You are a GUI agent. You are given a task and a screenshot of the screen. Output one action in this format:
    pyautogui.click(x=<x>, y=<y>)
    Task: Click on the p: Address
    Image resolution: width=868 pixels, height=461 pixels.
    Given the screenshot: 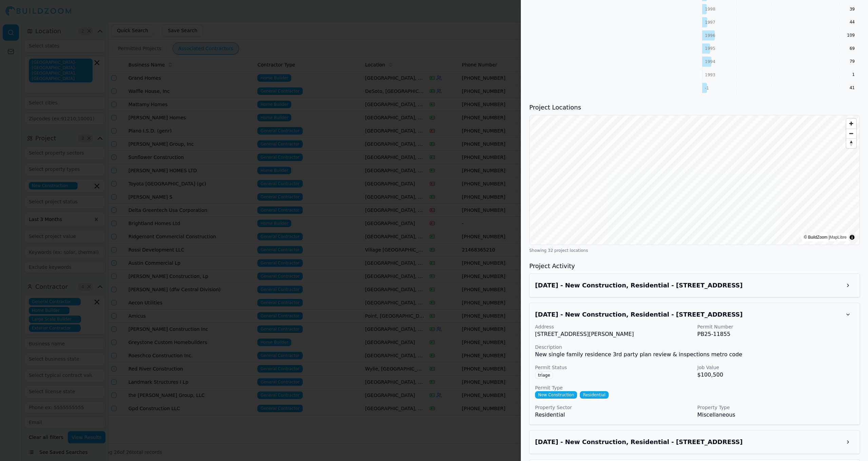 What is the action you would take?
    pyautogui.click(x=613, y=327)
    